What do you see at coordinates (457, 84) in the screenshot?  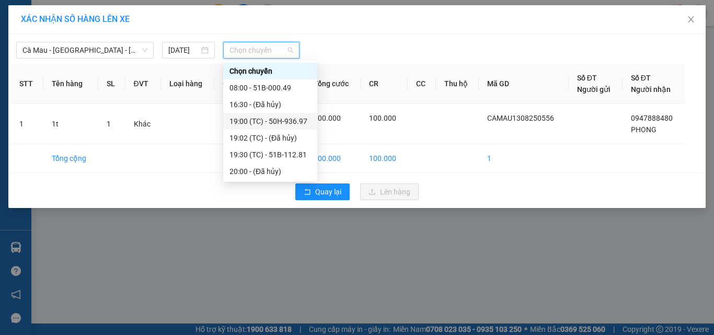 I see `th: Thu hộ` at bounding box center [457, 84].